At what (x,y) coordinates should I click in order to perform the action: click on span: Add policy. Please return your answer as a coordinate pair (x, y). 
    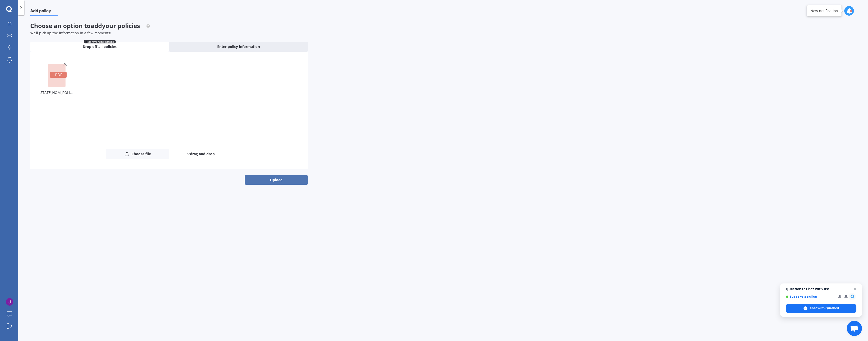
    Looking at the image, I should click on (44, 11).